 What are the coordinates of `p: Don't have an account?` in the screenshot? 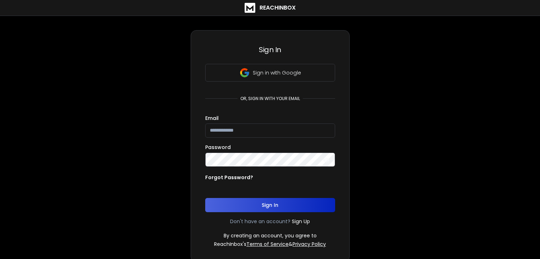 It's located at (260, 222).